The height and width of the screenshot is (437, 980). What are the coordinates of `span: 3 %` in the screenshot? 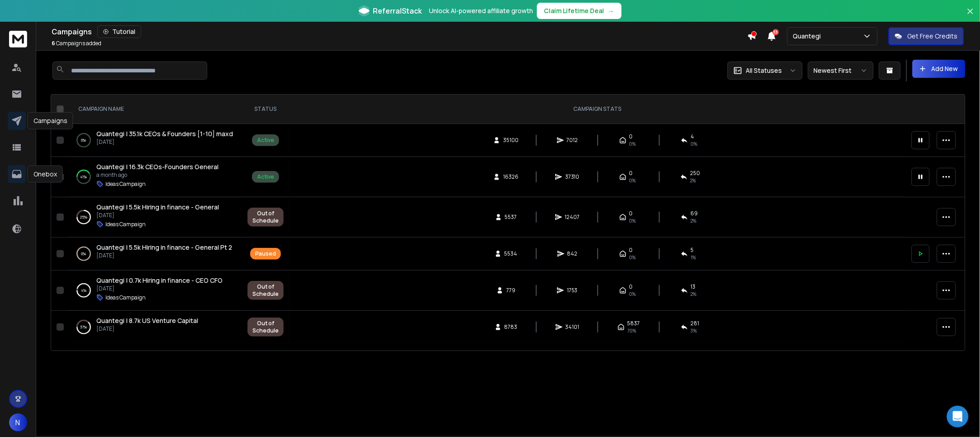 It's located at (694, 330).